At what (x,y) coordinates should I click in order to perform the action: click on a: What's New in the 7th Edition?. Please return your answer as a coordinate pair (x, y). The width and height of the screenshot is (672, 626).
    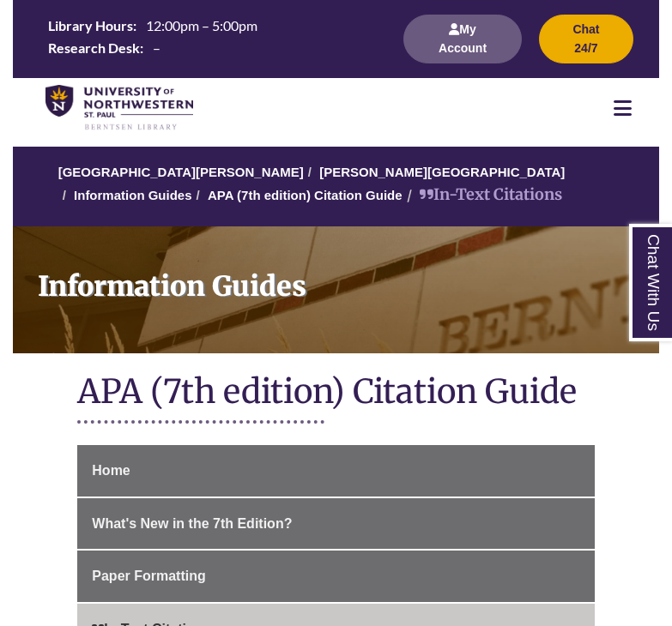
    Looking at the image, I should click on (335, 525).